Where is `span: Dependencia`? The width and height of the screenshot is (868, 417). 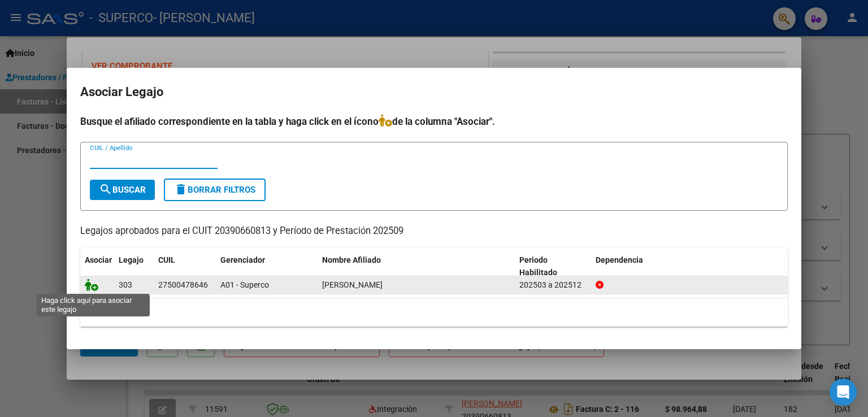
span: Dependencia is located at coordinates (620, 260).